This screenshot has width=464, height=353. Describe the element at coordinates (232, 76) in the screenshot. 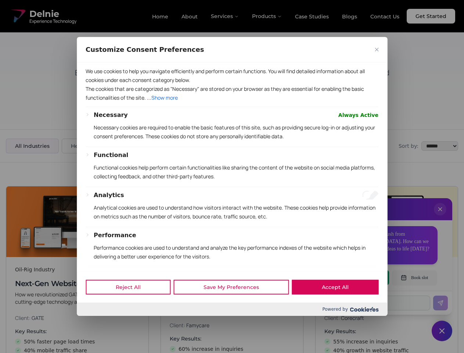

I see `p: We use cookies to help you navigate efficiently and perform certain functions. You will find deta...` at that location.